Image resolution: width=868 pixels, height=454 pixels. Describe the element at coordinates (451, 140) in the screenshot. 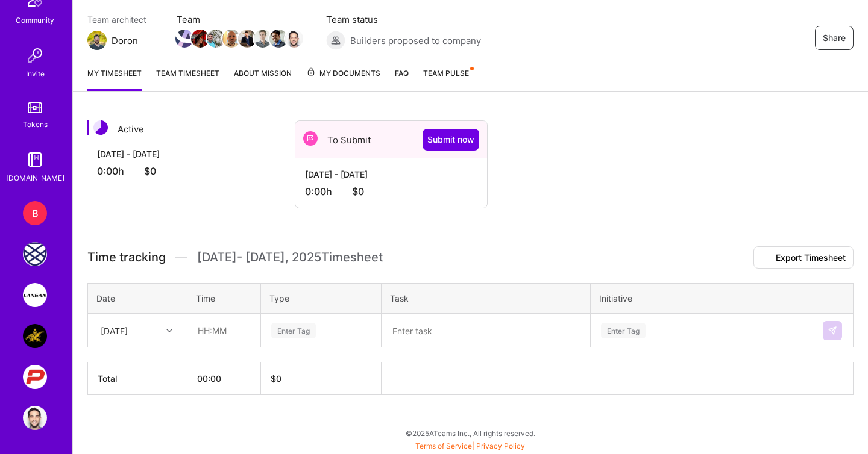

I see `button: Submit now` at that location.